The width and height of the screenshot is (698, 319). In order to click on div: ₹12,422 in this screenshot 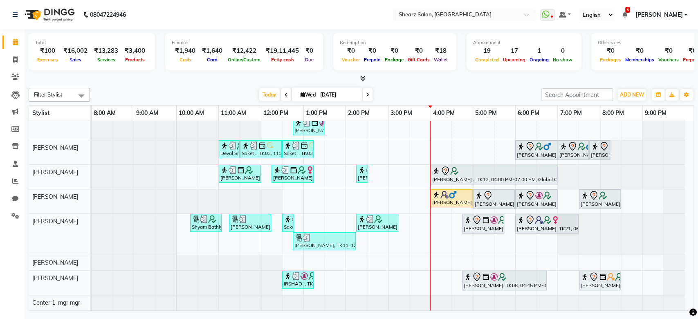, I will do `click(244, 51)`.